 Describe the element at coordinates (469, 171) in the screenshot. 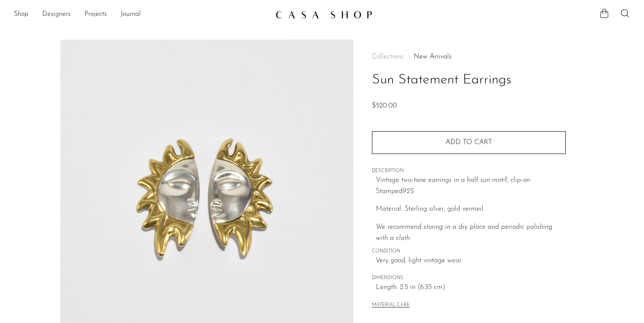

I see `span: DESCRIPTION` at that location.